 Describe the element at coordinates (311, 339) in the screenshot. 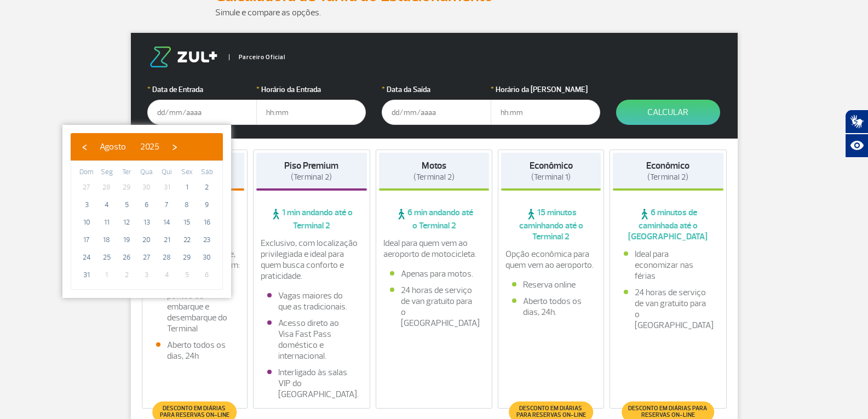

I see `li: Acesso direto ao Visa Fast Pass doméstico e internacional.` at that location.